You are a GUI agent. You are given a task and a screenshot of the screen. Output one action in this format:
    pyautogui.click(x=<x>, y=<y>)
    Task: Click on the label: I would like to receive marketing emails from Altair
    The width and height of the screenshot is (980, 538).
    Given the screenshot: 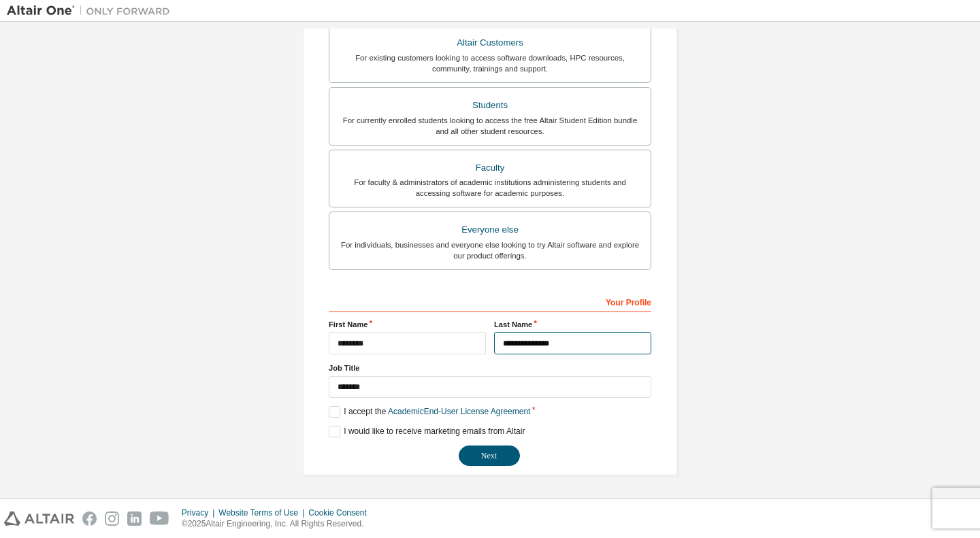 What is the action you would take?
    pyautogui.click(x=427, y=432)
    